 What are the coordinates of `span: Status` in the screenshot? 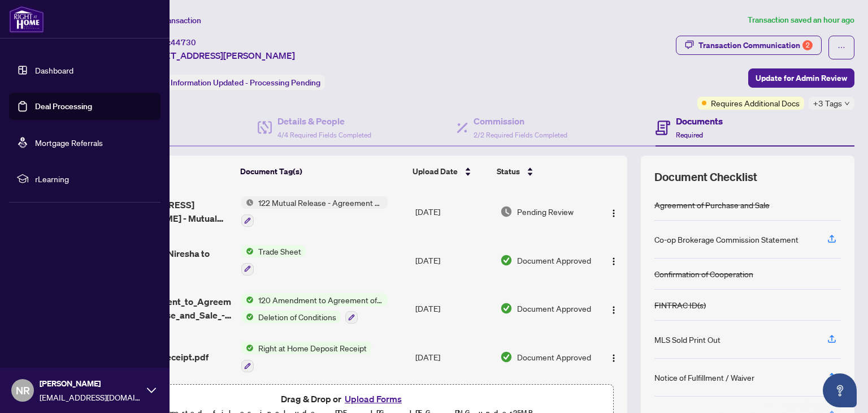 It's located at (508, 172).